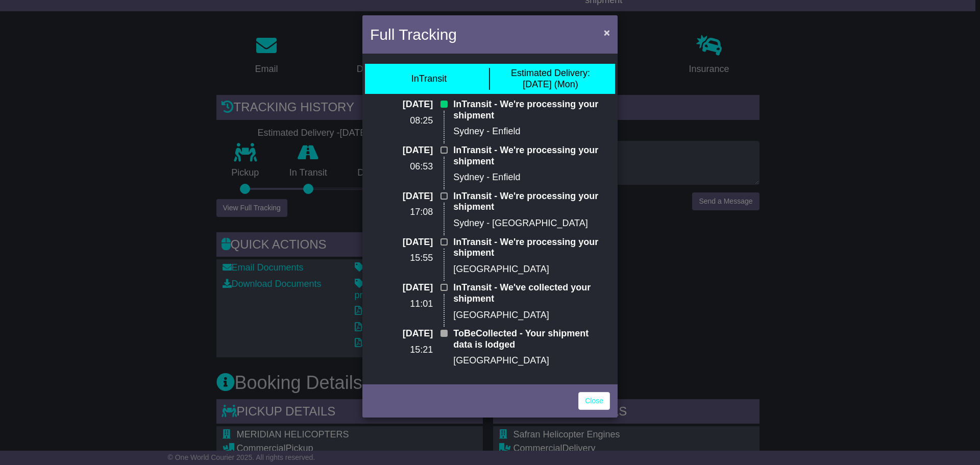 The width and height of the screenshot is (980, 465). I want to click on p: 15:21, so click(401, 350).